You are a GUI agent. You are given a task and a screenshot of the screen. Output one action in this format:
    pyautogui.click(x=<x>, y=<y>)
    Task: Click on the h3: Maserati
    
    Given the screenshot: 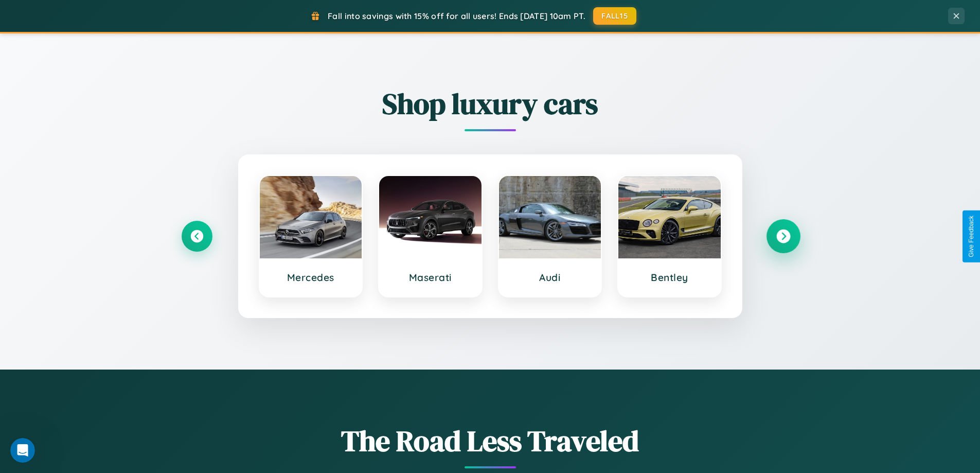 What is the action you would take?
    pyautogui.click(x=430, y=277)
    